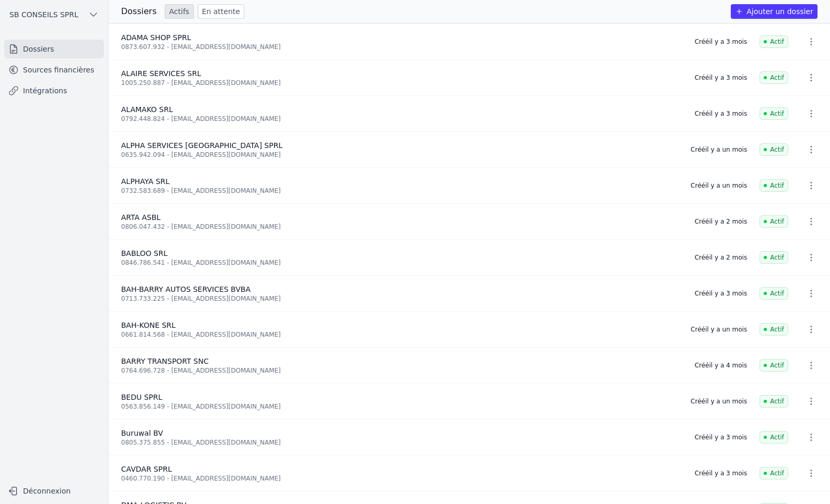  What do you see at coordinates (146, 469) in the screenshot?
I see `span: CAVDAR SPRL` at bounding box center [146, 469].